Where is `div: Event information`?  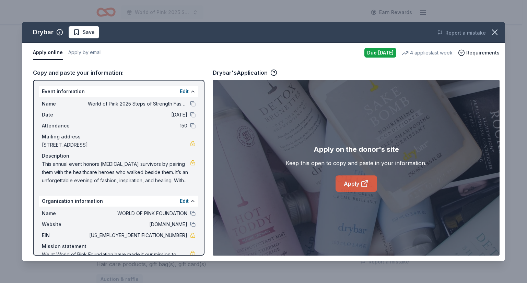
div: Event information is located at coordinates (119, 92).